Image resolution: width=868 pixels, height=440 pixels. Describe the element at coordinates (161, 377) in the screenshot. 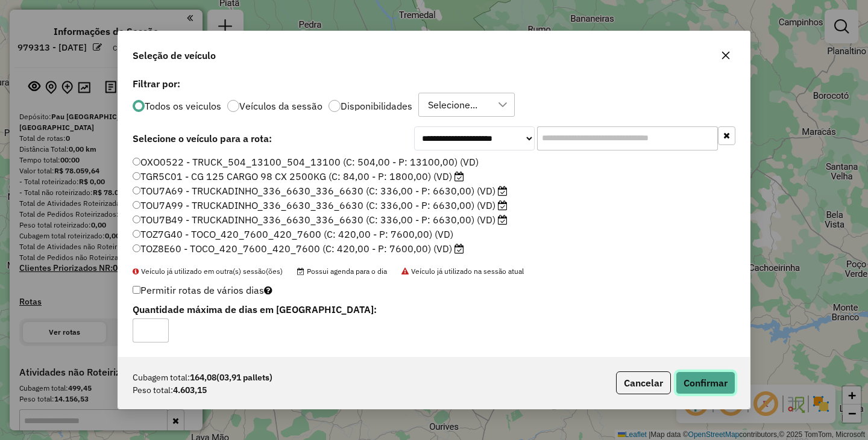

I see `span: Cubagem total:` at that location.